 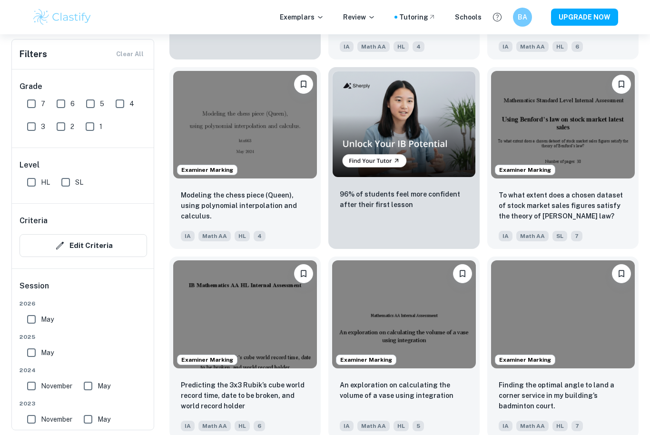 What do you see at coordinates (83, 290) in the screenshot?
I see `h6: Session` at bounding box center [83, 290].